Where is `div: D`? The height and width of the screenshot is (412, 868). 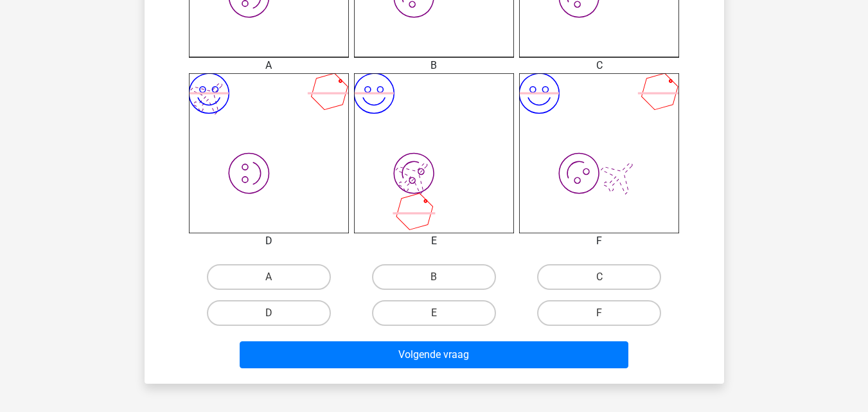 div: D is located at coordinates (269, 241).